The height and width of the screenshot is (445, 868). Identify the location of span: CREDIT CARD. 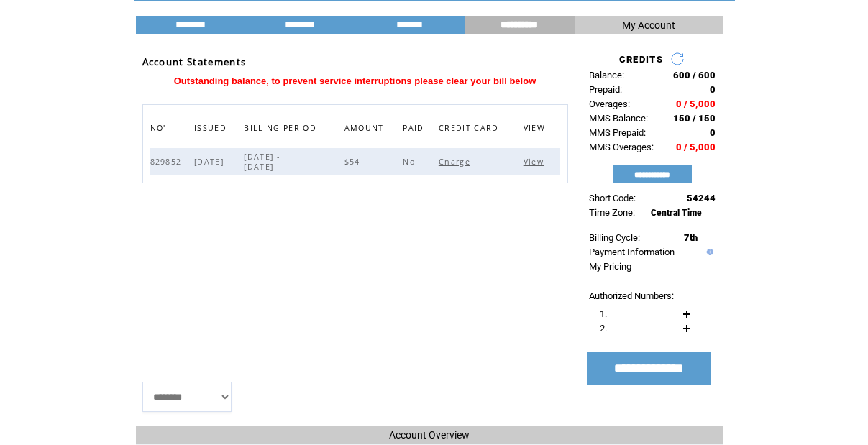
(471, 129).